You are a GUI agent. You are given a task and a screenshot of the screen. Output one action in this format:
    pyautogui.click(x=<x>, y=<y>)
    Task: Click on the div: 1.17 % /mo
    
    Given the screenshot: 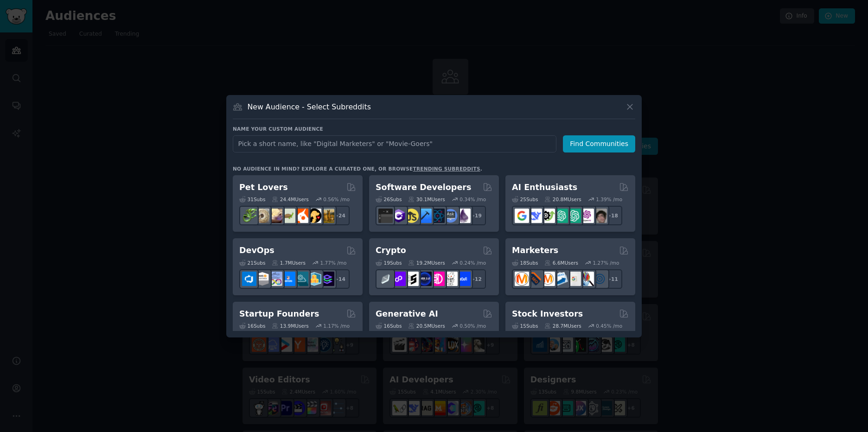 What is the action you would take?
    pyautogui.click(x=336, y=325)
    